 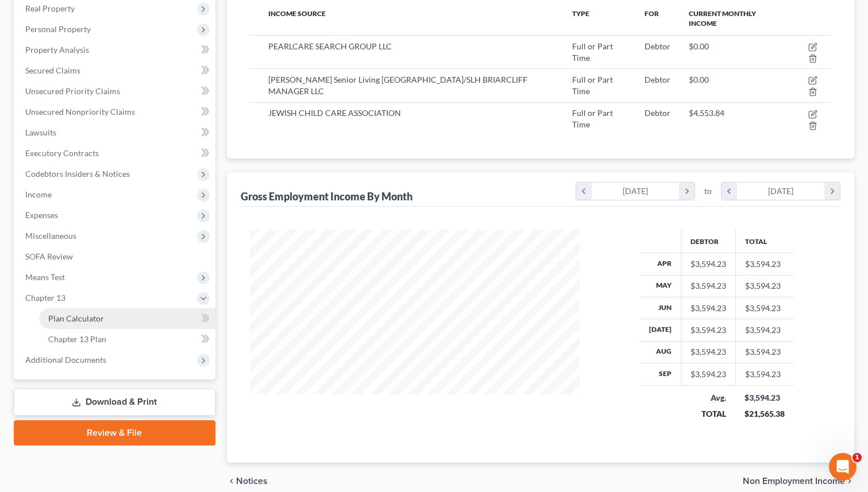 What do you see at coordinates (252, 481) in the screenshot?
I see `span: Notices` at bounding box center [252, 481].